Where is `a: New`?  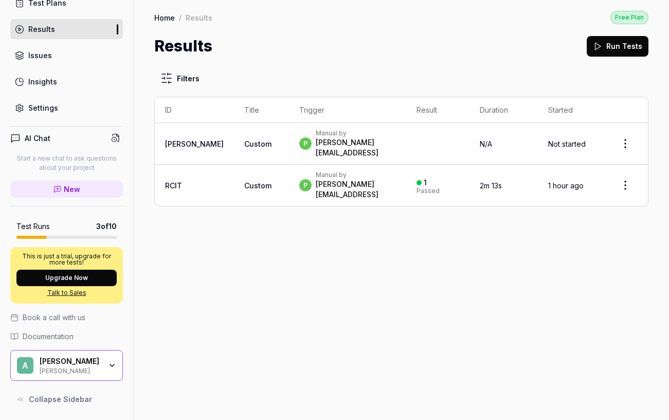
a: New is located at coordinates (66, 189).